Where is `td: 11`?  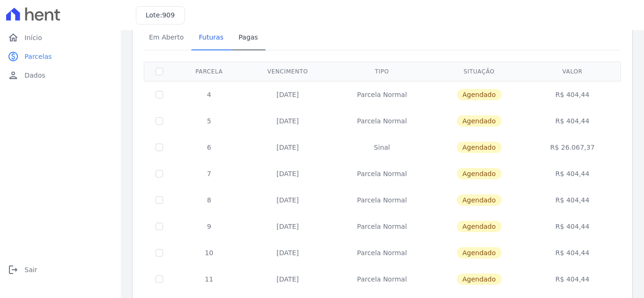 td: 11 is located at coordinates (209, 279).